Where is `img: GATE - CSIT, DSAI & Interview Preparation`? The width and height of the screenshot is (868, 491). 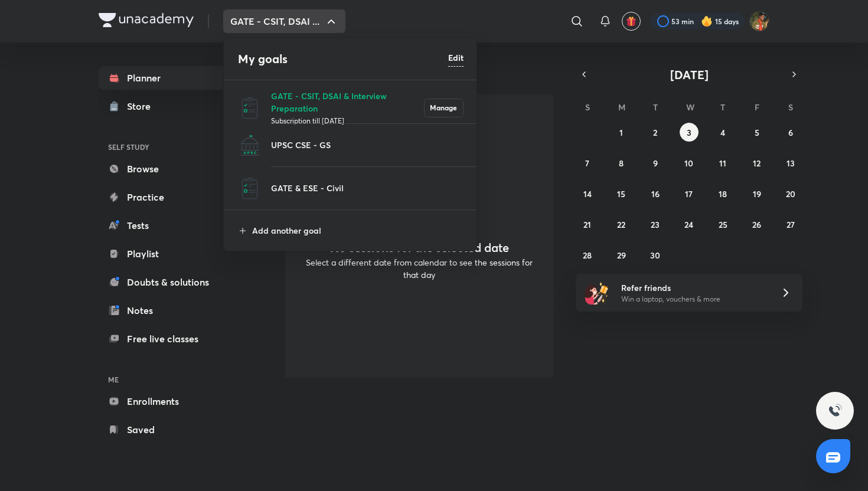 img: GATE - CSIT, DSAI & Interview Preparation is located at coordinates (250, 108).